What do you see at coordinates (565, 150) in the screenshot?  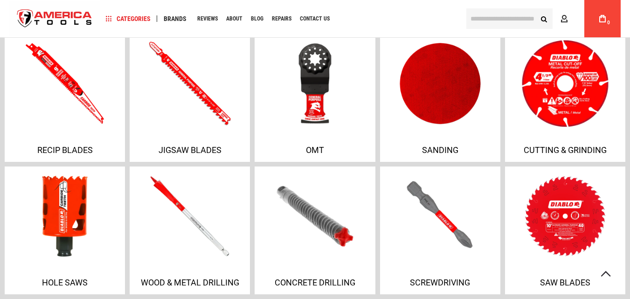 I see `p: Cutting & Grinding` at bounding box center [565, 150].